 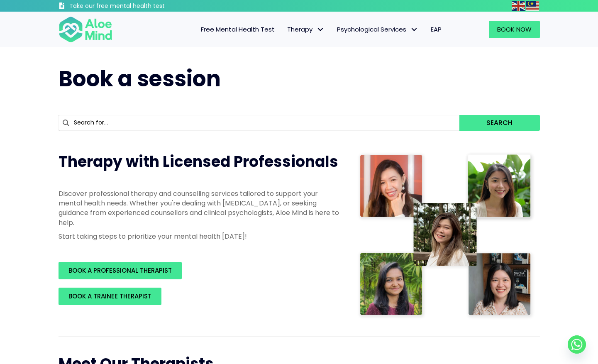 I want to click on img: en, so click(x=519, y=6).